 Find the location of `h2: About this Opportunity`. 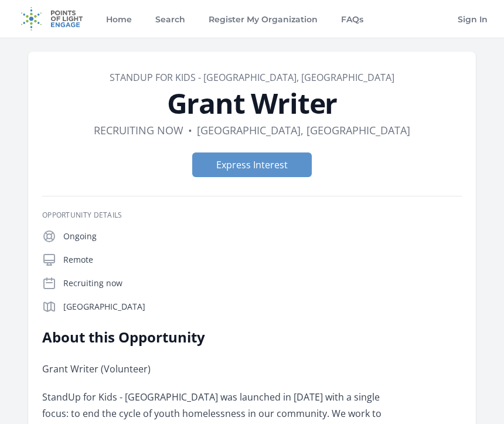

h2: About this Opportunity is located at coordinates (213, 337).